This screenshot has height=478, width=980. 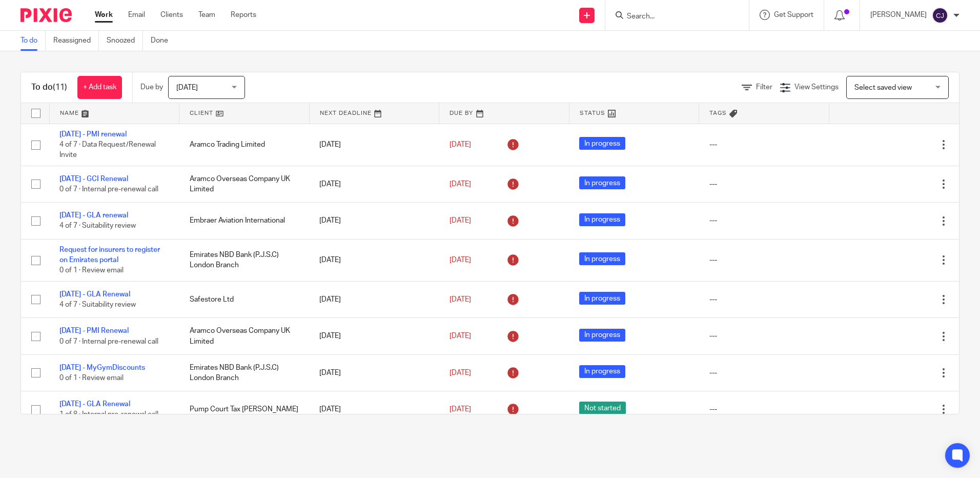 What do you see at coordinates (124, 41) in the screenshot?
I see `a: Snoozed` at bounding box center [124, 41].